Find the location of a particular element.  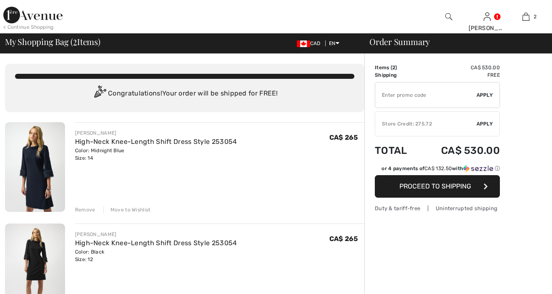

span: CA$ 132.50 is located at coordinates (438, 168).